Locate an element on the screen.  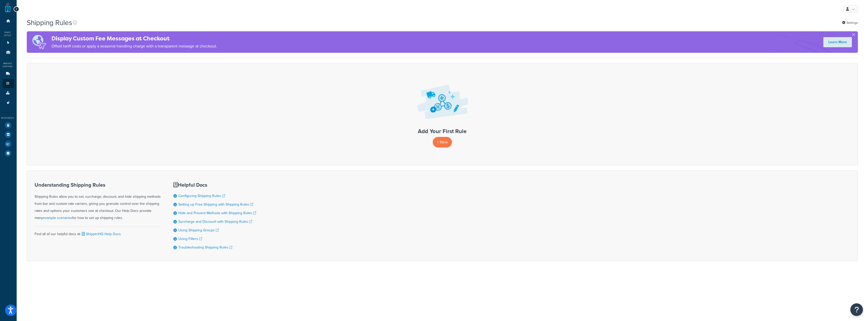
a: ShipperHQ Home is located at coordinates (8, 7).